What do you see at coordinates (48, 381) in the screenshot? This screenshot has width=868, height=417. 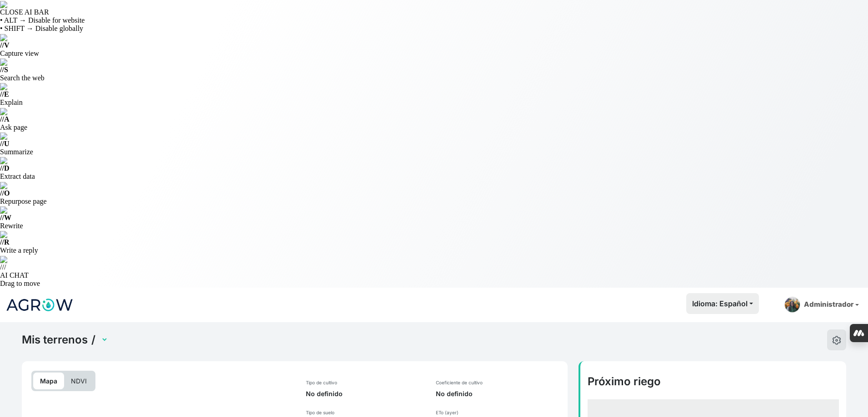 I see `p: Mapa` at bounding box center [48, 381].